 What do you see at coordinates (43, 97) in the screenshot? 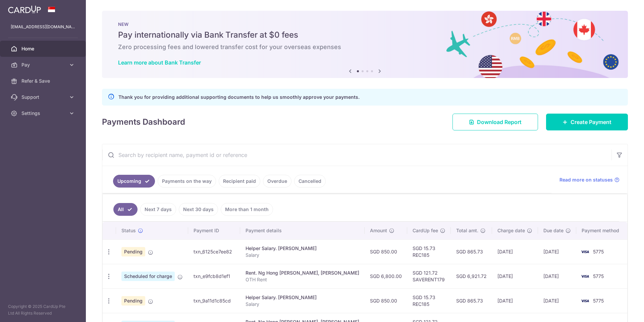
I see `span: Support` at bounding box center [43, 97].